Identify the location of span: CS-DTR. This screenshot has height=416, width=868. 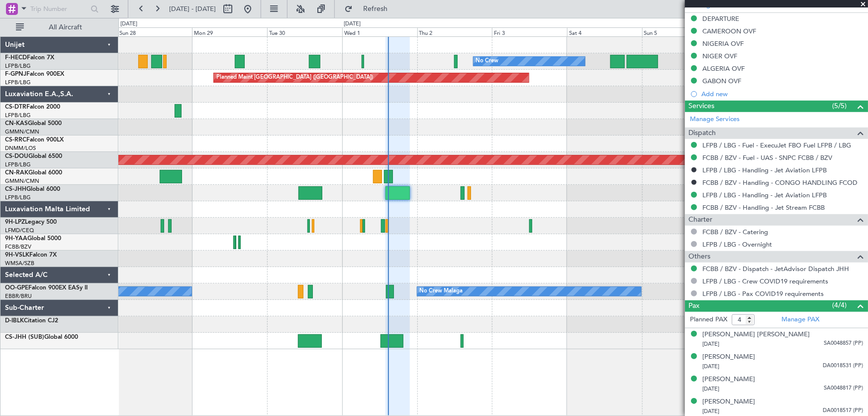
(15, 107).